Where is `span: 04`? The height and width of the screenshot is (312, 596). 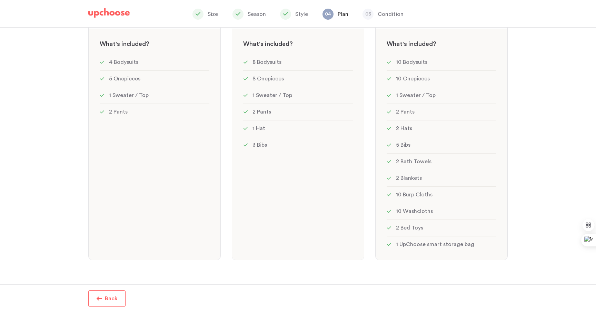
span: 04 is located at coordinates (328, 14).